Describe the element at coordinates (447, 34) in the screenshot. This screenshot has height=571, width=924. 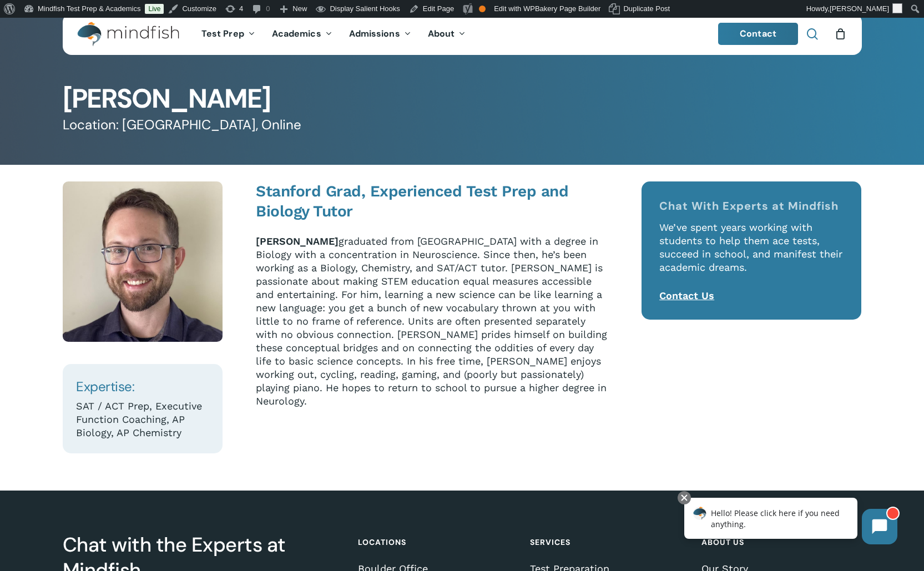
I see `a: About` at that location.